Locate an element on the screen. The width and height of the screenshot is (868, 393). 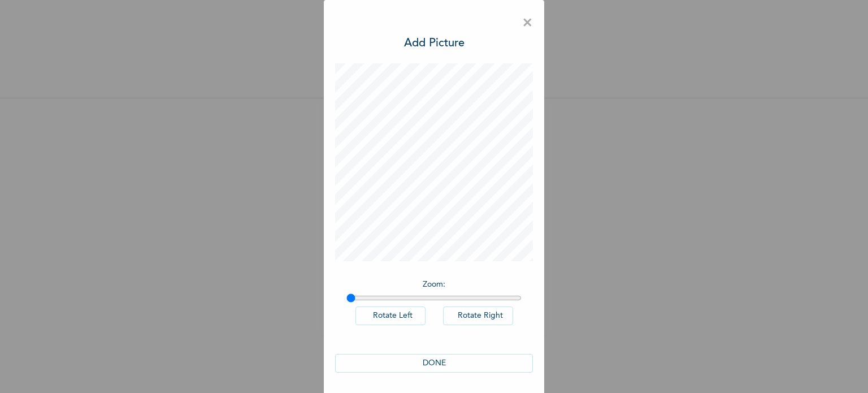
button: Rotate Left is located at coordinates (390, 315).